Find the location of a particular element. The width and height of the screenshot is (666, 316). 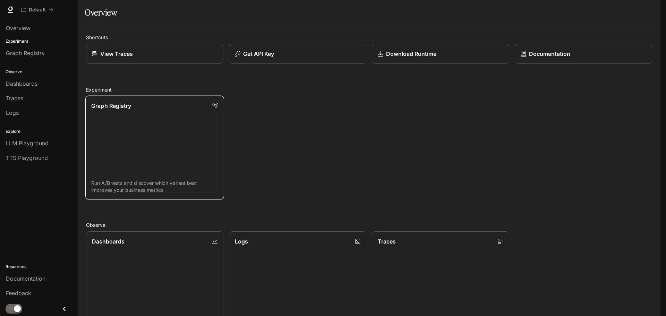

h2: Experiment is located at coordinates (369, 89).